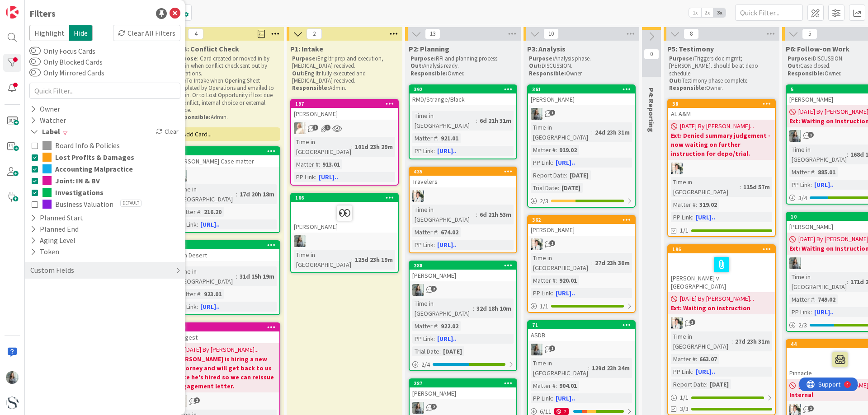 Image resolution: width=868 pixels, height=415 pixels. What do you see at coordinates (463, 99) in the screenshot?
I see `div: RMD/Strange/Black` at bounding box center [463, 99].